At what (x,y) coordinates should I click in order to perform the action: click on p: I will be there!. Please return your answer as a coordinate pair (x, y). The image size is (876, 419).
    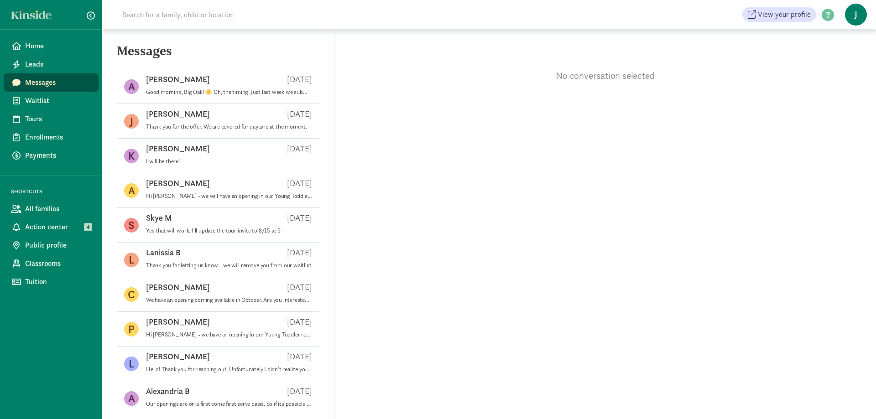
    Looking at the image, I should click on (229, 161).